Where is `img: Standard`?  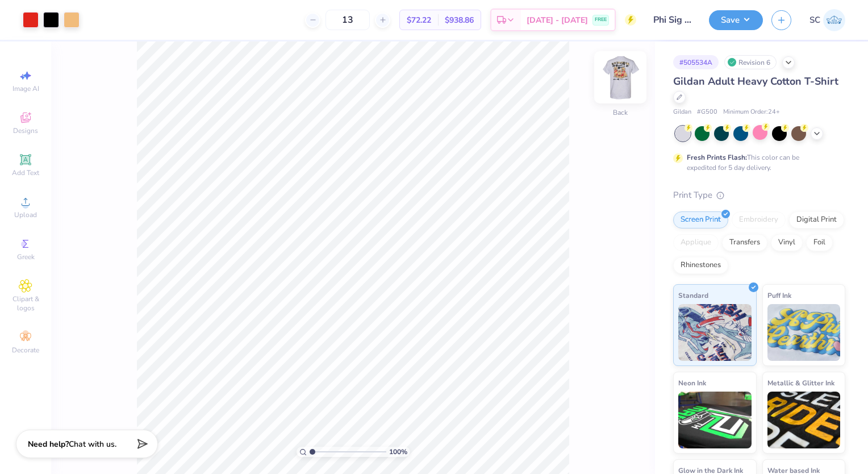 img: Standard is located at coordinates (715, 332).